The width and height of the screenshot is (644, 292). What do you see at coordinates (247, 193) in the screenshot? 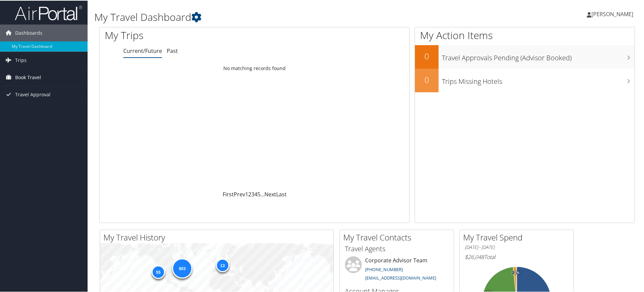
I see `a: 1` at bounding box center [247, 193].